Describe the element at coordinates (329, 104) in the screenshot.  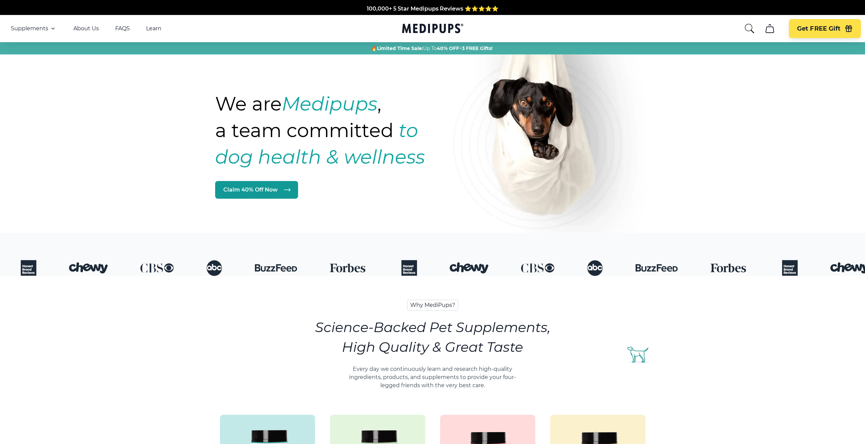
I see `strong: Medipups` at that location.